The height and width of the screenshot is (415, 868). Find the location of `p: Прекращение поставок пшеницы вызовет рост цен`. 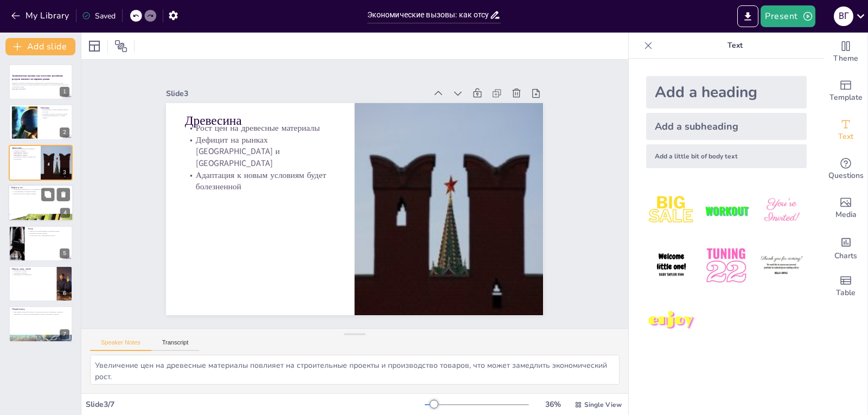

p: Прекращение поставок пшеницы вызовет рост цен is located at coordinates (55, 110).